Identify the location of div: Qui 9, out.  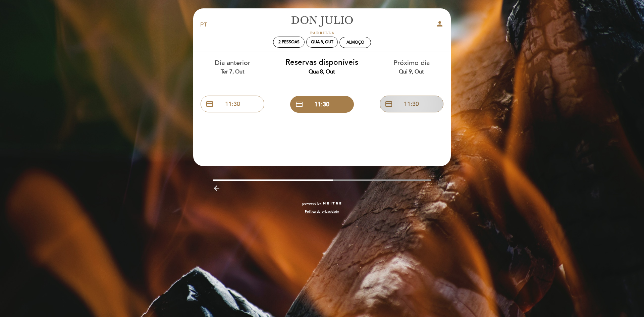
(411, 72).